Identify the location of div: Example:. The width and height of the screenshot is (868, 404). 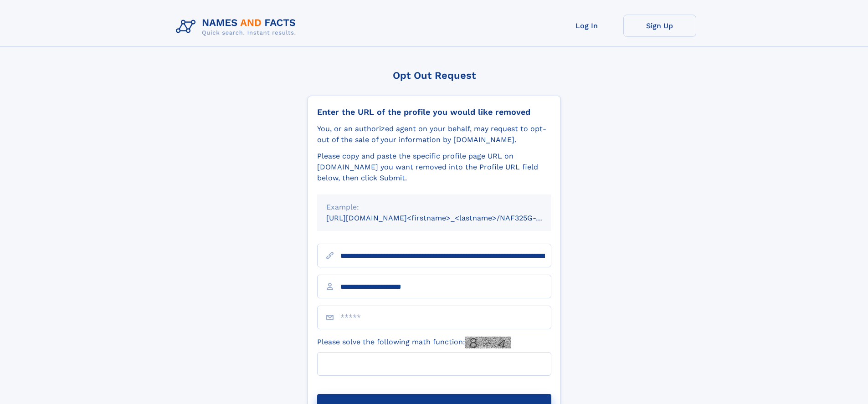
(434, 208).